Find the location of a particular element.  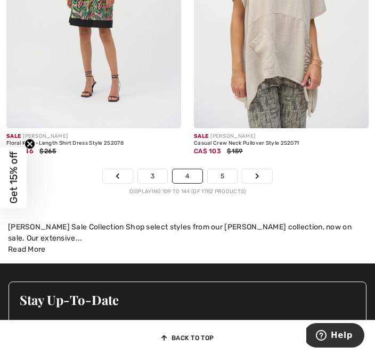

span: Help is located at coordinates (35, 12).